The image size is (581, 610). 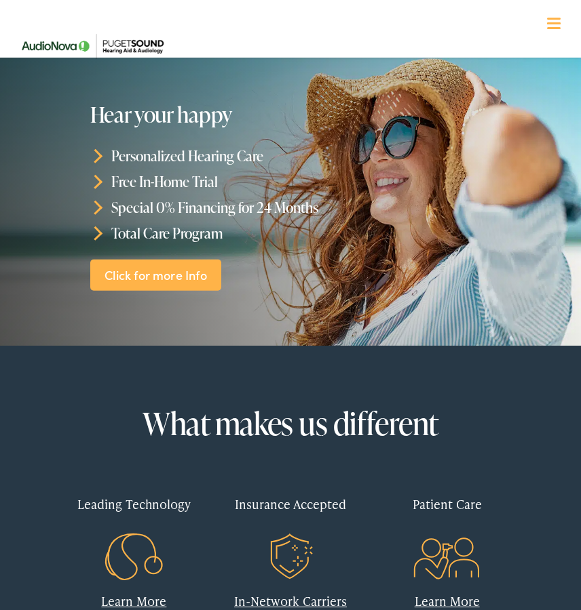 I want to click on div: Leading Technology, so click(x=134, y=504).